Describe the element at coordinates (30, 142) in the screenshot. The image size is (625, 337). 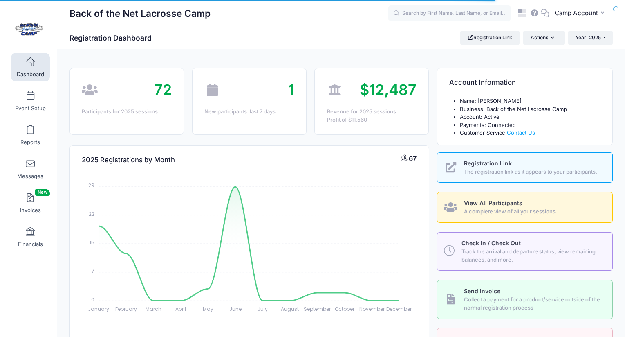
I see `span: Reports` at that location.